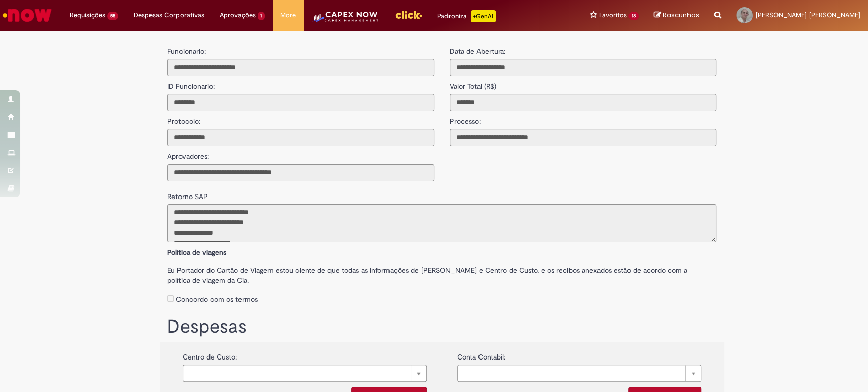 The height and width of the screenshot is (392, 868). I want to click on span: 1, so click(261, 15).